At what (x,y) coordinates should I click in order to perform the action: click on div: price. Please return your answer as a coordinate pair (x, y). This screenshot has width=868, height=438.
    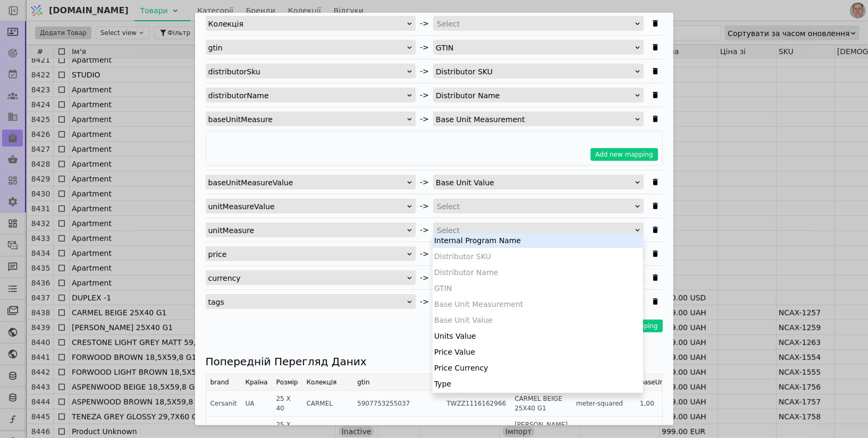
    Looking at the image, I should click on (307, 254).